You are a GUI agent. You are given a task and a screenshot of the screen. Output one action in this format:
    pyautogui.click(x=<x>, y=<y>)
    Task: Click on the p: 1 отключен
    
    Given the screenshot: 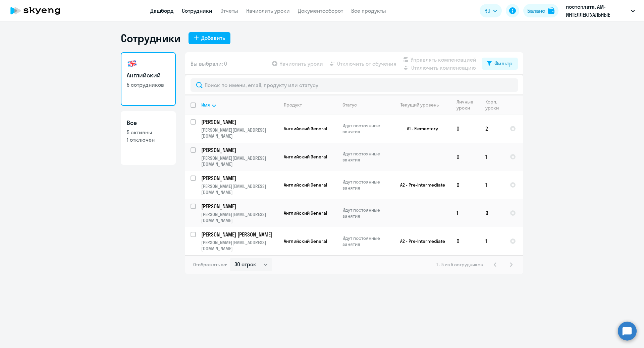 What is the action you would take?
    pyautogui.click(x=148, y=140)
    